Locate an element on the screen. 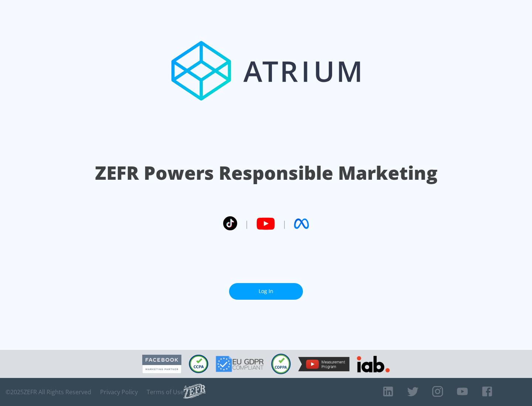  h1: ZEFR Powers Responsible Marketing is located at coordinates (266, 173).